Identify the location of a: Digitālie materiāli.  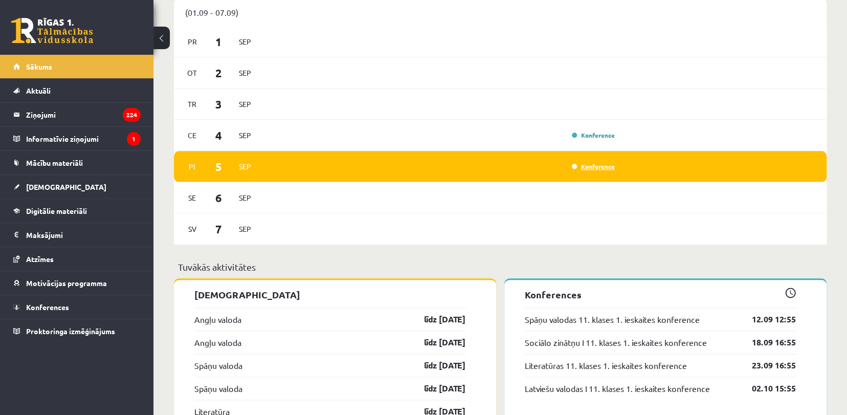
(77, 211).